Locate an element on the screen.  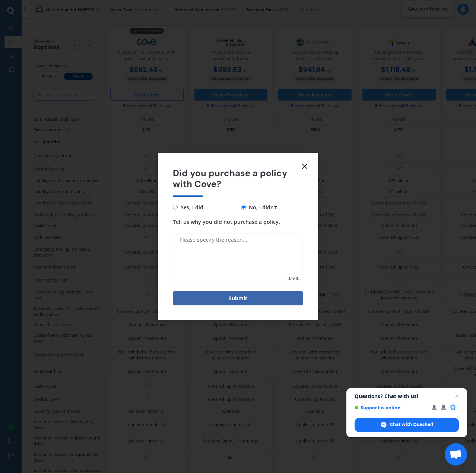
span: Tell us why you did not purchase a policy. is located at coordinates (226, 221).